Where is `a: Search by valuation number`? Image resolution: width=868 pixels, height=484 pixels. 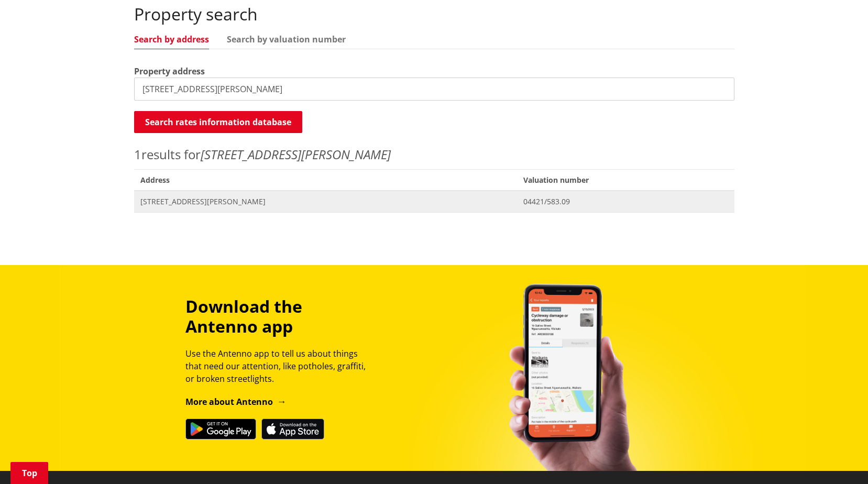 a: Search by valuation number is located at coordinates (286, 40).